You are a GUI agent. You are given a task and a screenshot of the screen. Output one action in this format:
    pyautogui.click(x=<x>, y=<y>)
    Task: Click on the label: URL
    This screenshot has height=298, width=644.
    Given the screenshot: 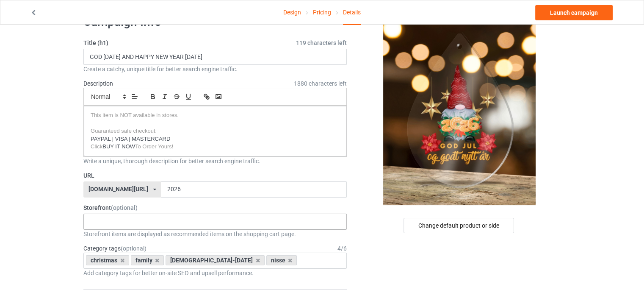 What is the action you would take?
    pyautogui.click(x=215, y=176)
    